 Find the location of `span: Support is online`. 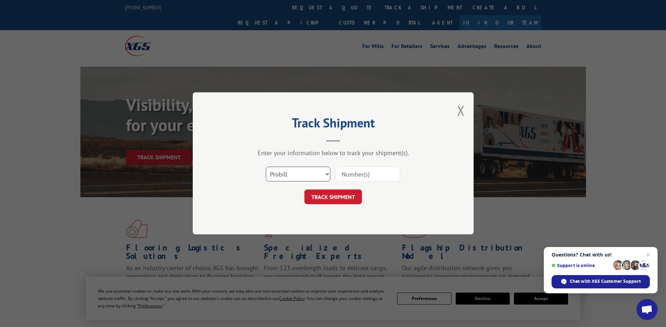

span: Support is online is located at coordinates (581, 265).